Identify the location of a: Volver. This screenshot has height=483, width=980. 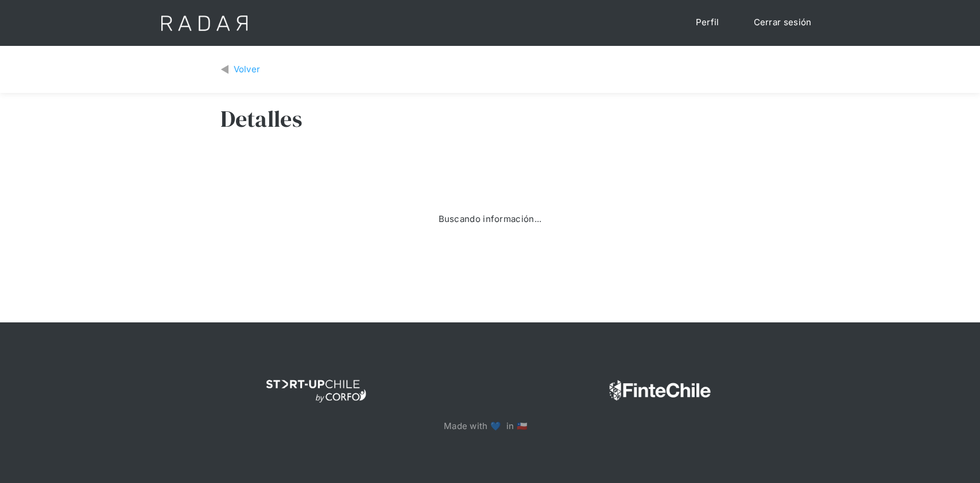
(240, 69).